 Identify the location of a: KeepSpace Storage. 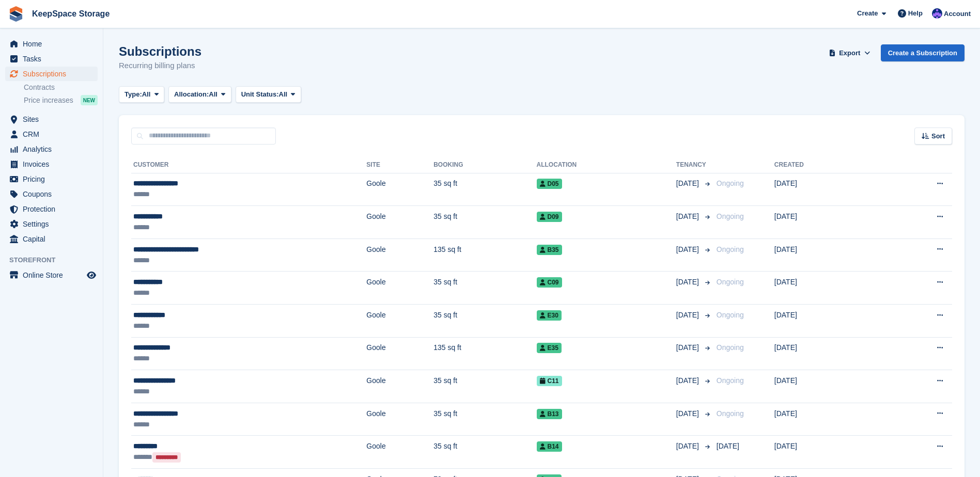
(71, 14).